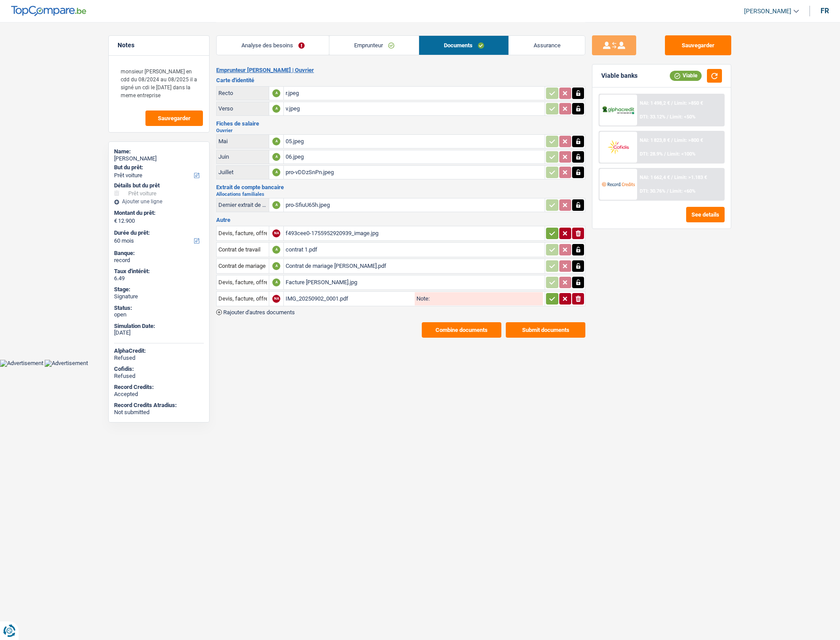 This screenshot has width=840, height=640. I want to click on div: record, so click(159, 261).